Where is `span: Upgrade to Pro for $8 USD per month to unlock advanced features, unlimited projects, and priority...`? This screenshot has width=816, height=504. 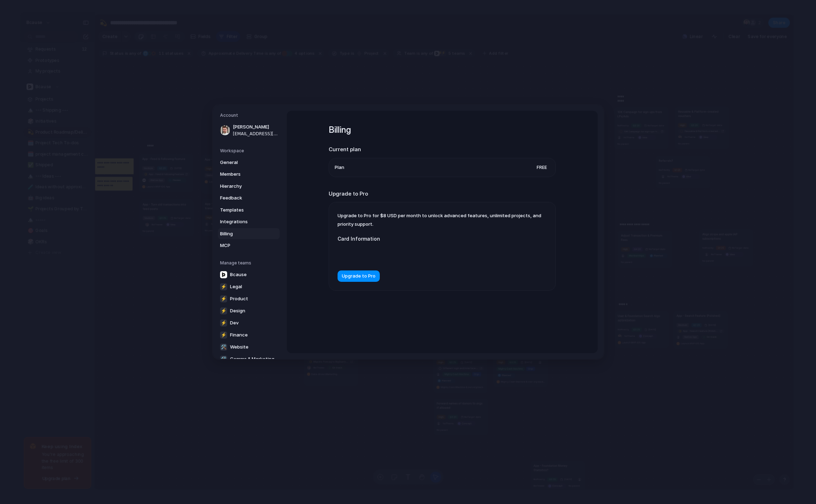 span: Upgrade to Pro for $8 USD per month to unlock advanced features, unlimited projects, and priority... is located at coordinates (439, 220).